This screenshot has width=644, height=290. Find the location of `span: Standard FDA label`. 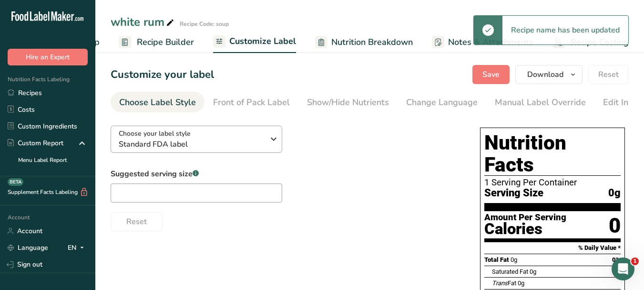

span: Standard FDA label is located at coordinates (191, 144).